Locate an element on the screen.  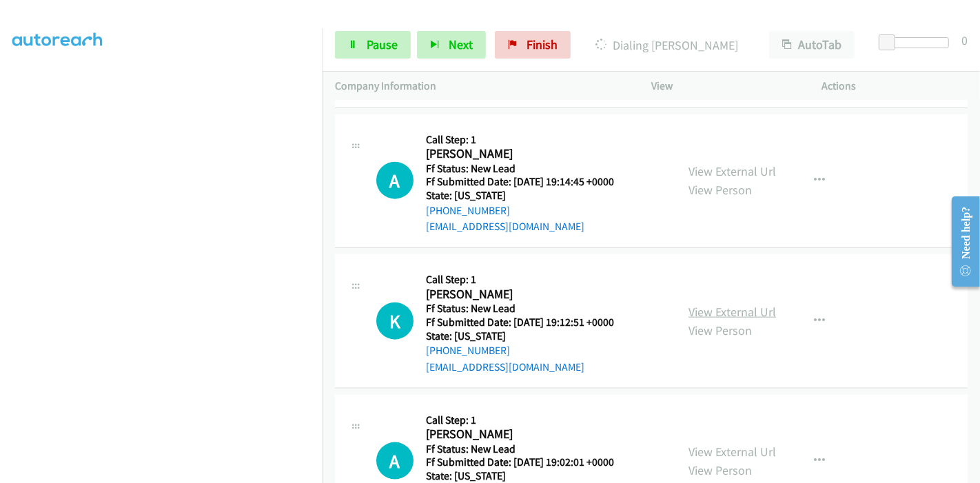
a: Pause is located at coordinates (373, 45).